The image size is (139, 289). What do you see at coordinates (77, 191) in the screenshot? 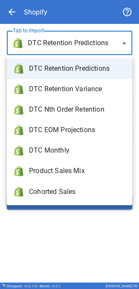
I see `span: Cohorted Sales` at bounding box center [77, 191].